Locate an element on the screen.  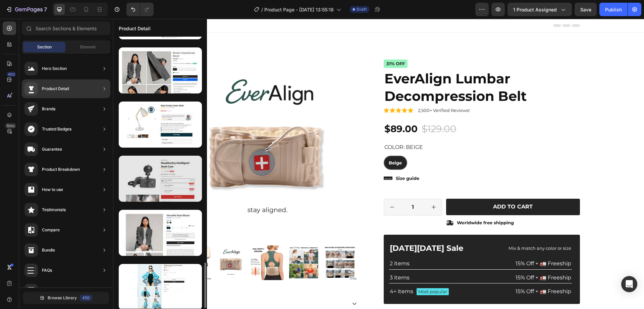
p: Material is located at coordinates (77, 284).